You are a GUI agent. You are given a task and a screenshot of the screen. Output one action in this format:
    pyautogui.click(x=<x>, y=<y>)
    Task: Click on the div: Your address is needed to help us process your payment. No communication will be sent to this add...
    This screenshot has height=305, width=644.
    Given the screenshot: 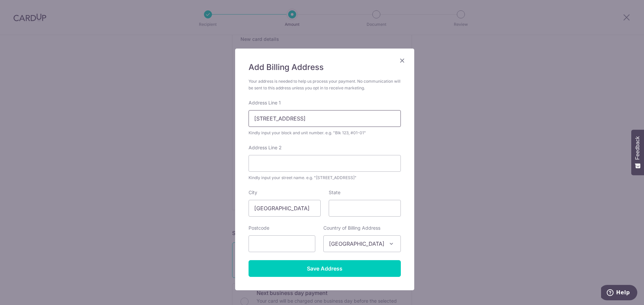 What is the action you would take?
    pyautogui.click(x=325, y=84)
    